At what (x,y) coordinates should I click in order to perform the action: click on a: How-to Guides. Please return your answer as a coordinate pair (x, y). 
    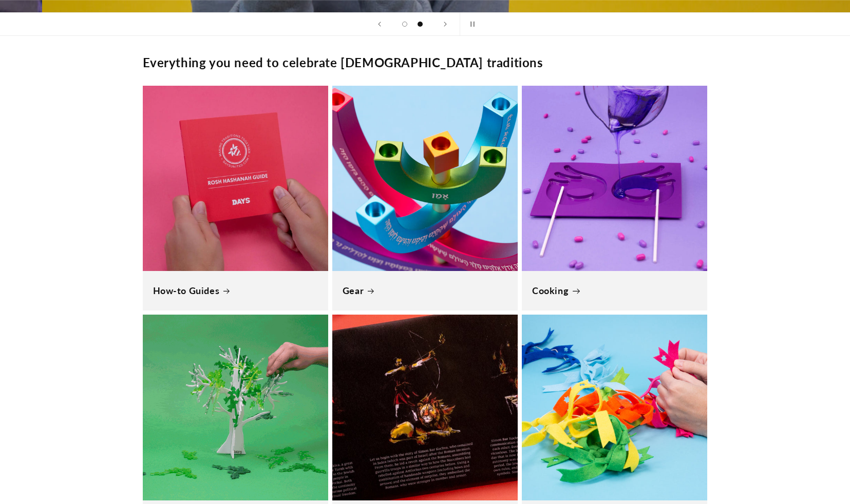
    Looking at the image, I should click on (235, 291).